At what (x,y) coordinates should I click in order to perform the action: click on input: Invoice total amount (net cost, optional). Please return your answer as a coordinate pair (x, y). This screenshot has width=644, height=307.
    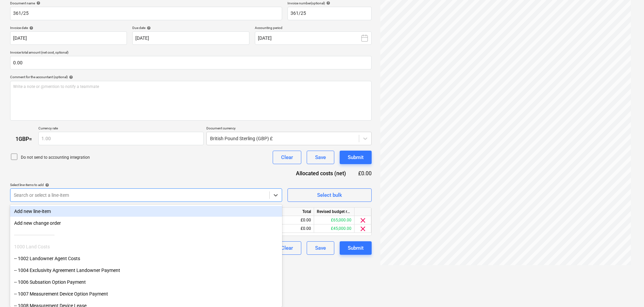
    Looking at the image, I should click on (191, 63).